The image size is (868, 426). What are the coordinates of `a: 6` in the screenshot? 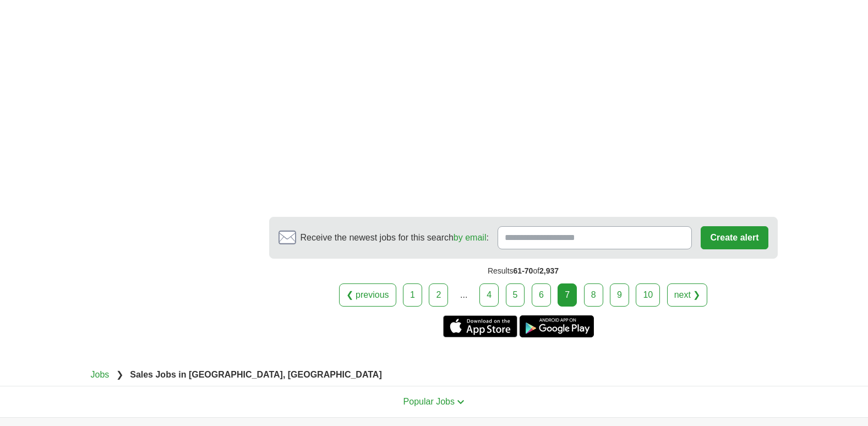 It's located at (541, 296).